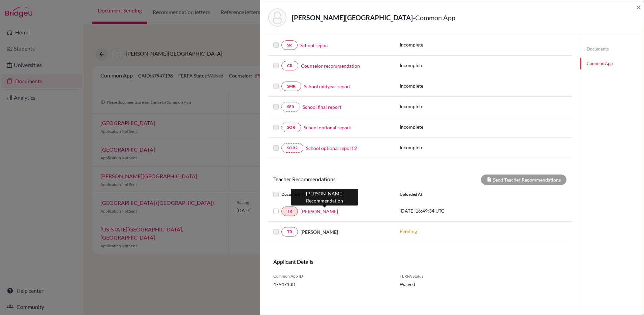 The width and height of the screenshot is (644, 315). What do you see at coordinates (433, 277) in the screenshot?
I see `span: FERPA Status` at bounding box center [433, 277].